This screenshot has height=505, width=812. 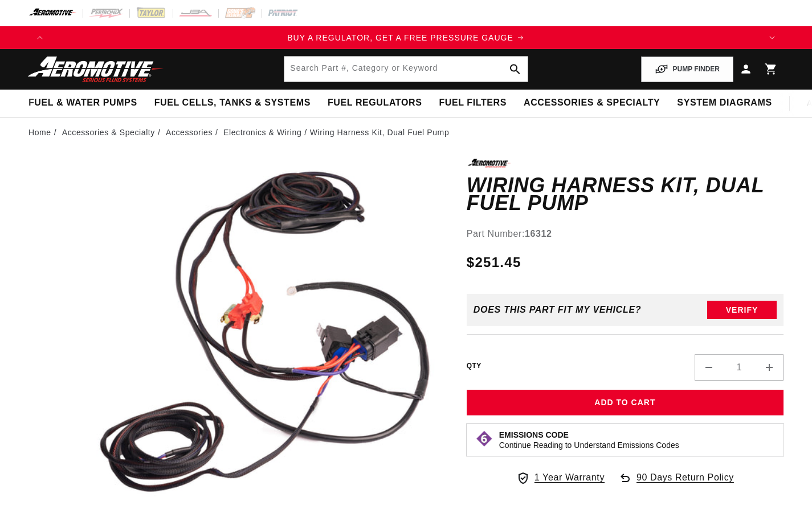 I want to click on label: QTY, so click(x=474, y=366).